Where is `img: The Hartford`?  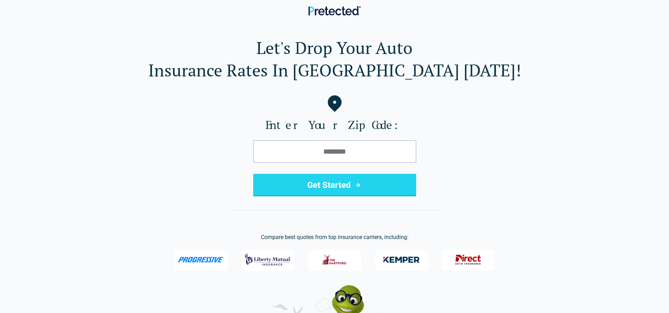 img: The Hartford is located at coordinates (334, 260).